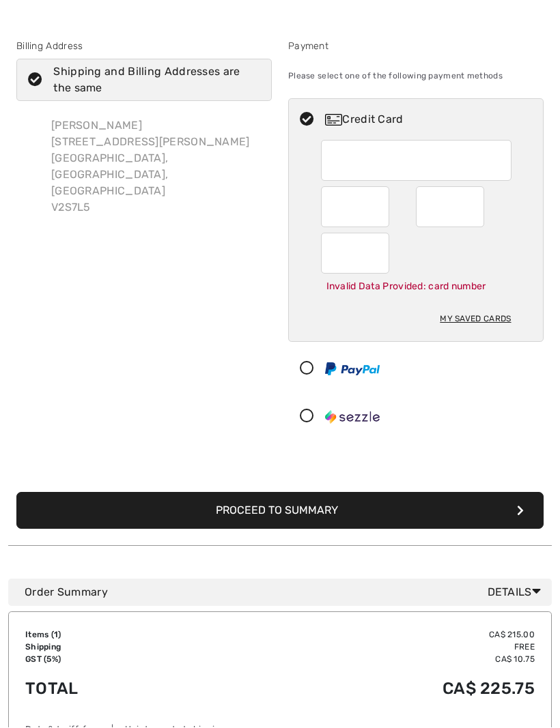 This screenshot has width=560, height=728. I want to click on td: Items ( ), so click(118, 635).